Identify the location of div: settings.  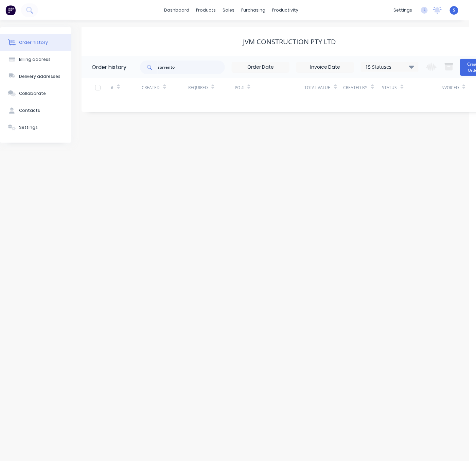
(403, 10).